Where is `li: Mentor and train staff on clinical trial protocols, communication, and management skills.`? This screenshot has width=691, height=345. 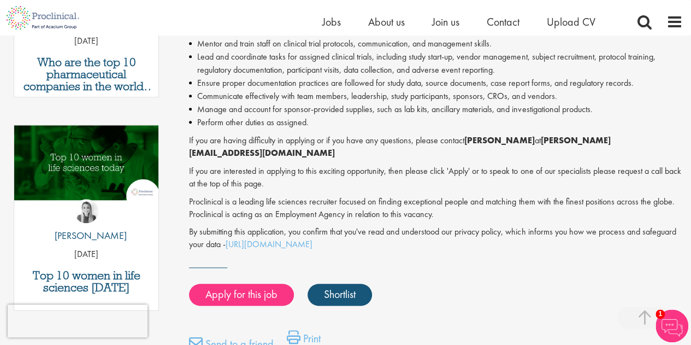
li: Mentor and train staff on clinical trial protocols, communication, and management skills. is located at coordinates (436, 44).